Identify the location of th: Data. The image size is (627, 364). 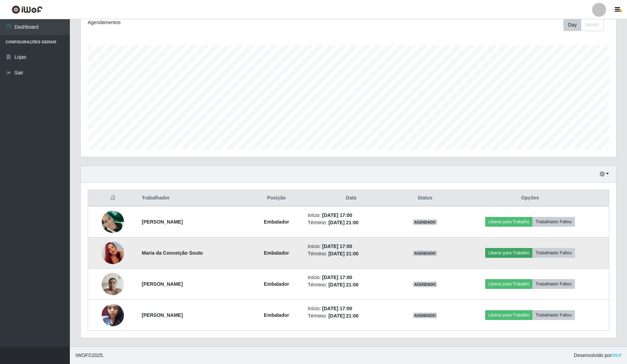
(352, 198).